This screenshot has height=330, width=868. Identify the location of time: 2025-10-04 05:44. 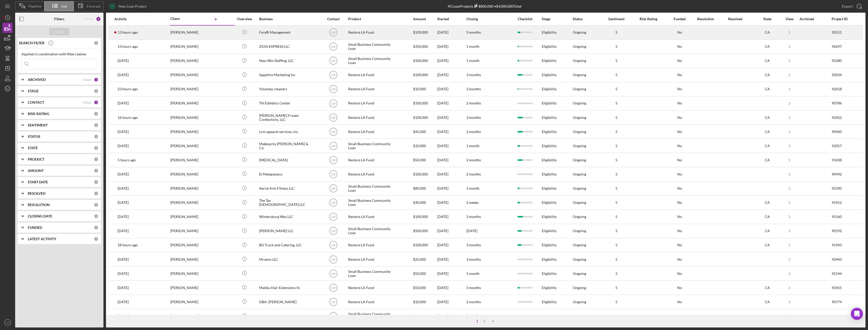
(123, 61).